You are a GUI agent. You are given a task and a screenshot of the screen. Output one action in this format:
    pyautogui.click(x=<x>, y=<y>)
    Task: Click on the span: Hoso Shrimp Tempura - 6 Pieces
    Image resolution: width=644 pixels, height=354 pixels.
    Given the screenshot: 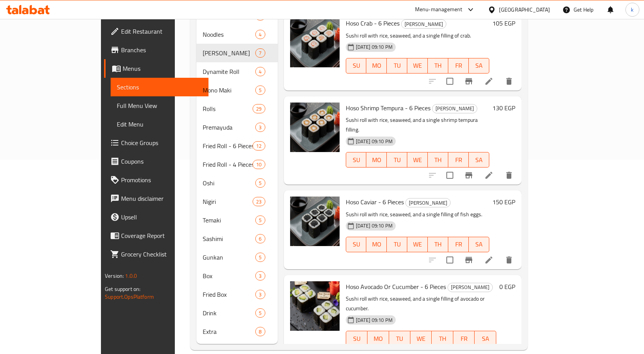 What is the action you would take?
    pyautogui.click(x=388, y=108)
    